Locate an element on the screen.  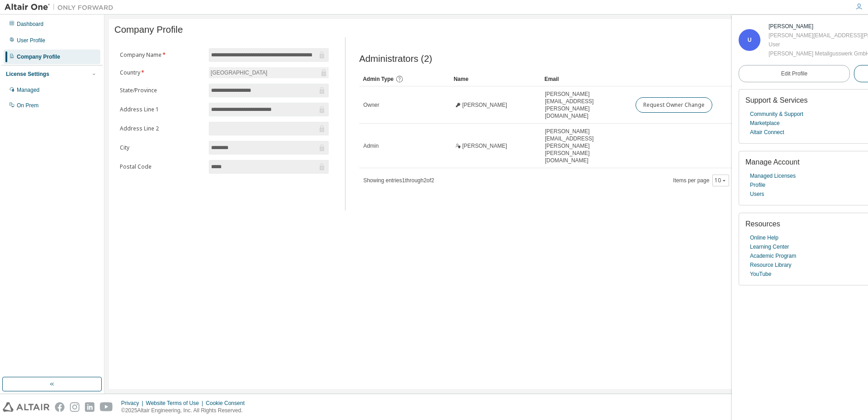
label: State/Province is located at coordinates (161, 90).